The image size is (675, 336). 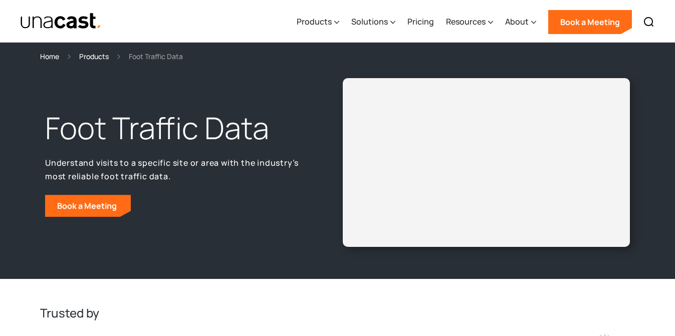 What do you see at coordinates (337, 313) in the screenshot?
I see `h2: Trusted by` at bounding box center [337, 313].